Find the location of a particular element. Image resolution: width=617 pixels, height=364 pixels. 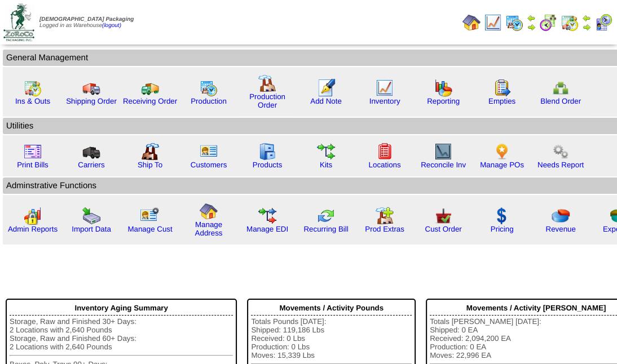

a: Print Bills is located at coordinates (33, 165).